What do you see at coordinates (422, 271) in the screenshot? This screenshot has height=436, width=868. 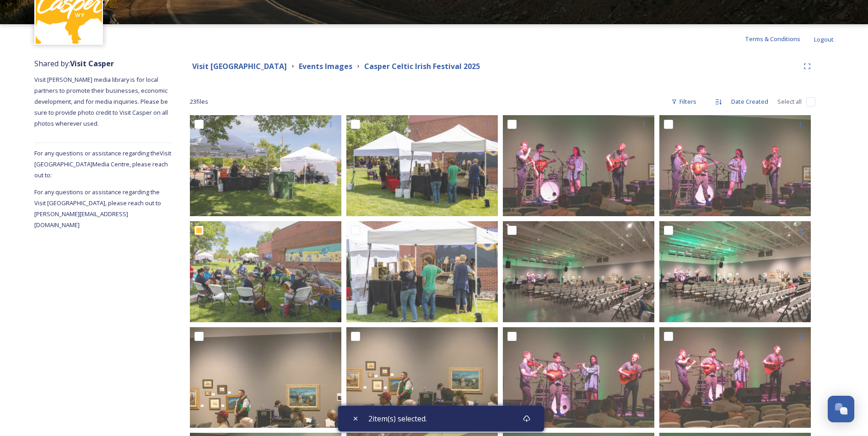 I see `img: Casper Celtic Irish Festival 2025 (20).jpg` at bounding box center [422, 271].